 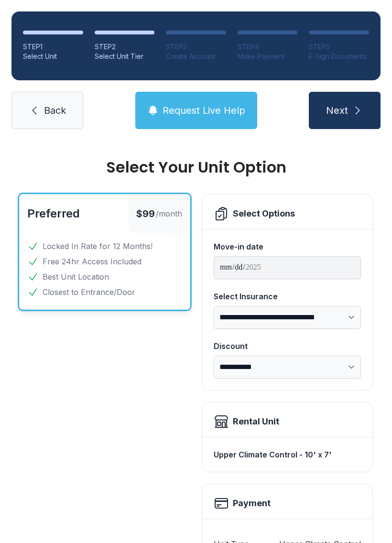 I want to click on div: Select Options, so click(x=264, y=214).